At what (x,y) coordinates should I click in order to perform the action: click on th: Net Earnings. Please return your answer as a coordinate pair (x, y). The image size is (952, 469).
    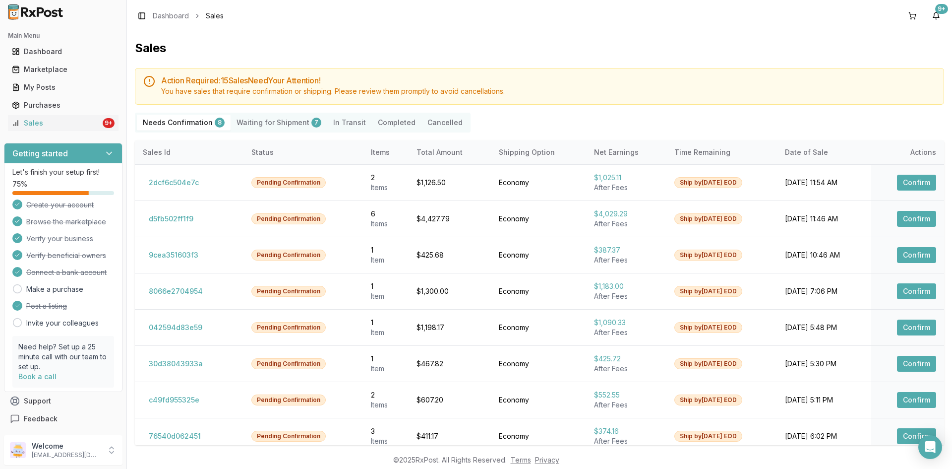
    Looking at the image, I should click on (626, 152).